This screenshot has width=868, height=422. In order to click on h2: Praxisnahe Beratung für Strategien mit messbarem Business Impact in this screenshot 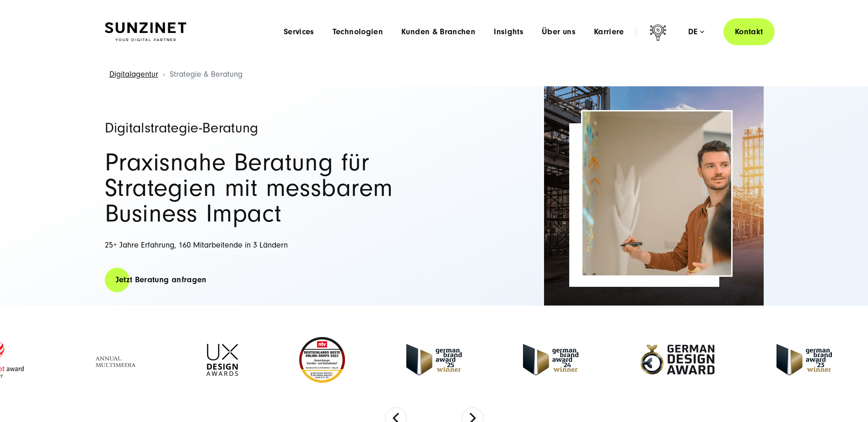, I will do `click(265, 188)`.